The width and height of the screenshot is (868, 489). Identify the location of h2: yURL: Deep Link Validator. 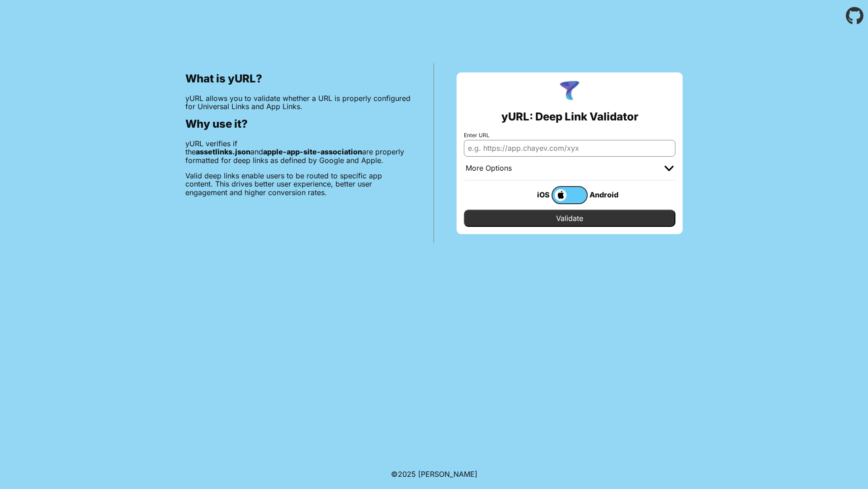
(569, 117).